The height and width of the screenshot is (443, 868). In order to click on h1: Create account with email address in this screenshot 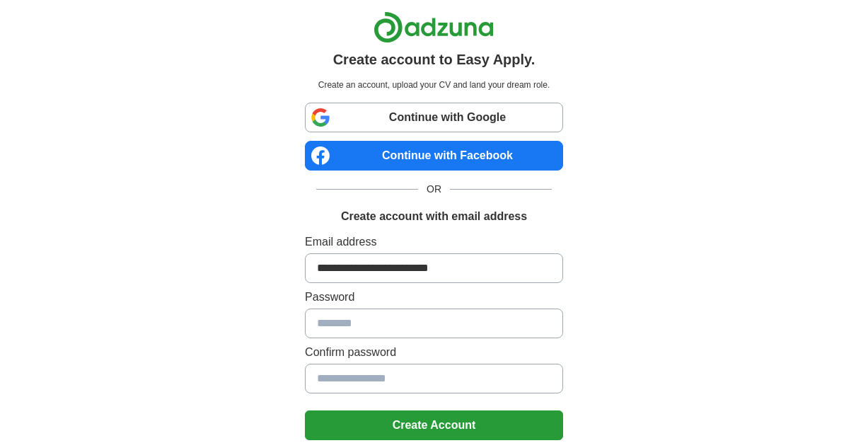, I will do `click(433, 216)`.